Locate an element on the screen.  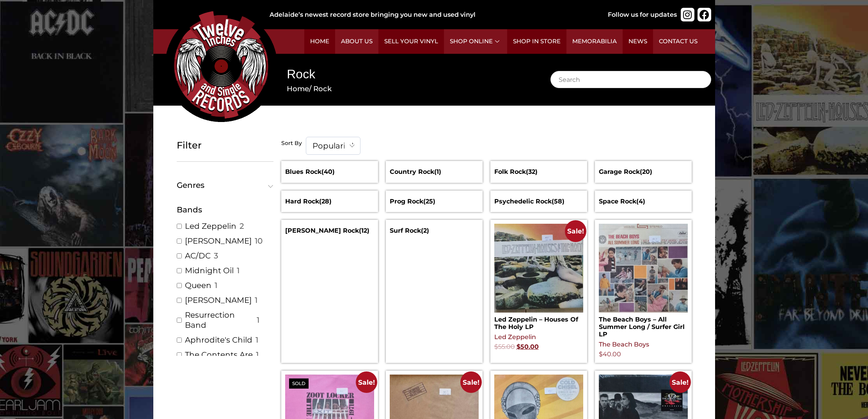
a: Visit product category Folk Rock is located at coordinates (539, 171).